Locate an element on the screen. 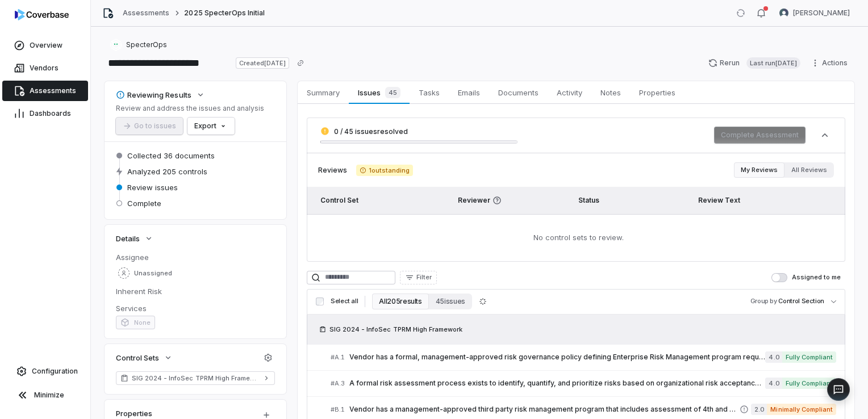 Image resolution: width=868 pixels, height=419 pixels. span: Notes is located at coordinates (611, 93).